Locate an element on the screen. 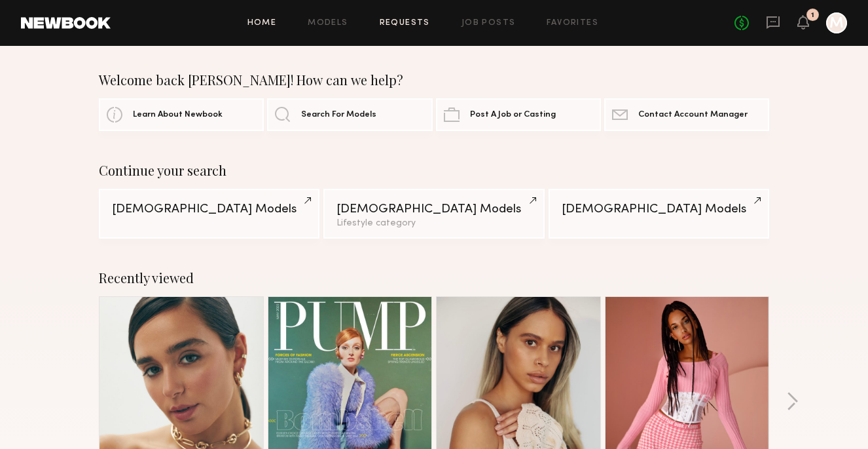 This screenshot has height=449, width=868. a: Favorites is located at coordinates (572, 23).